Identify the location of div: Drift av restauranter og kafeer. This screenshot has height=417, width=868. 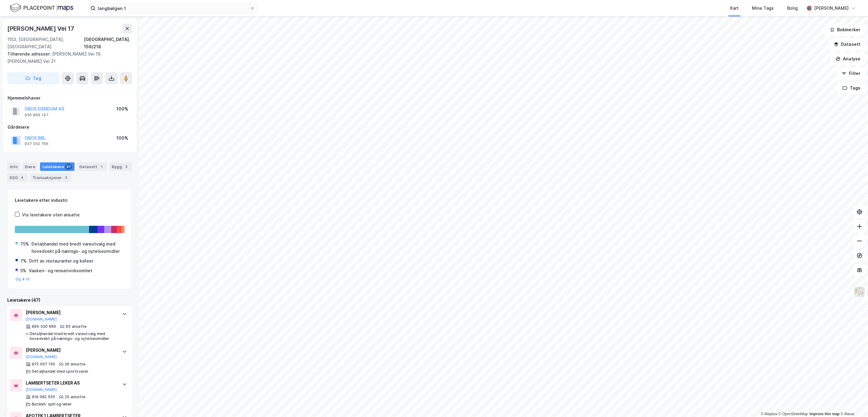
(62, 261).